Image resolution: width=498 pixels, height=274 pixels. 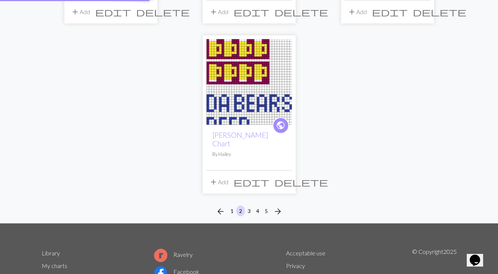 What do you see at coordinates (173, 254) in the screenshot?
I see `a: Ravelry` at bounding box center [173, 254].